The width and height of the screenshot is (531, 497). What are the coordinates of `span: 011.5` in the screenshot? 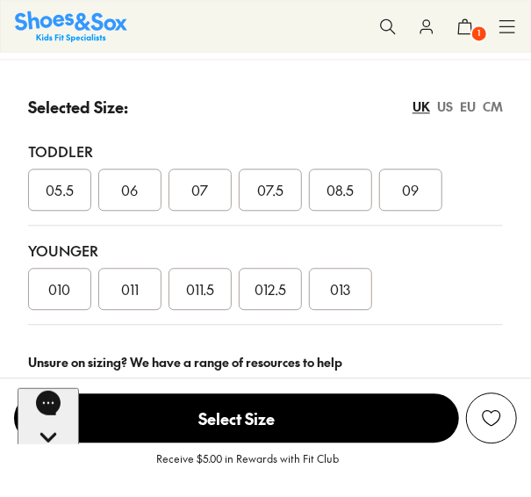 It's located at (200, 289).